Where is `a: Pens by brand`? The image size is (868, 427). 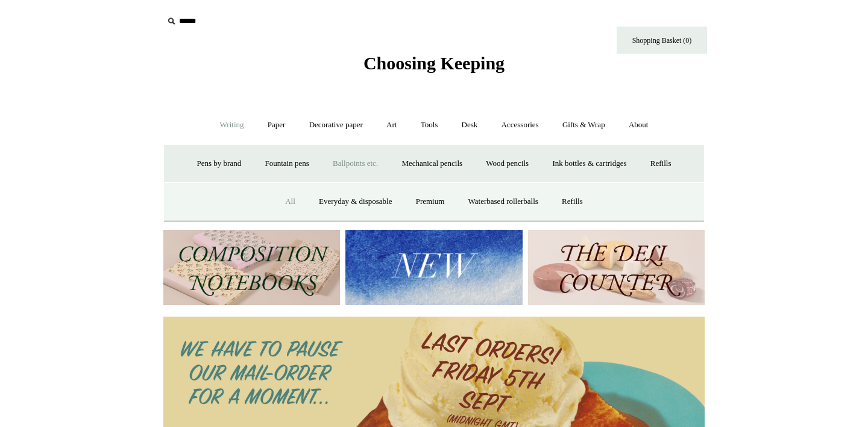 a: Pens by brand is located at coordinates (220, 163).